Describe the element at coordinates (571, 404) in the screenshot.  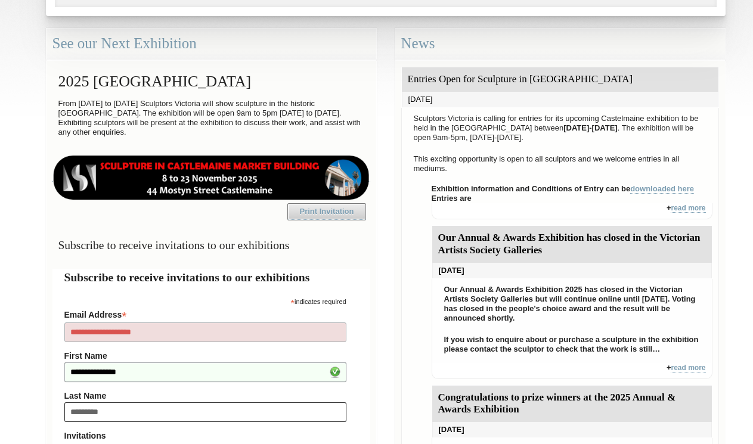
I see `div: Congratulations to prize winners at the 2025 Annual & Awards Exhibition` at that location.